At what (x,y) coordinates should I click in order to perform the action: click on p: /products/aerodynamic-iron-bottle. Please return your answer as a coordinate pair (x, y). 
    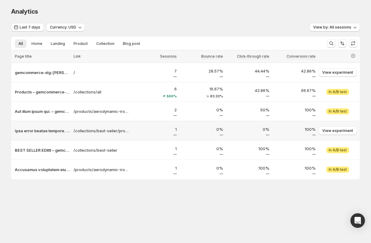
    Looking at the image, I should click on (102, 169).